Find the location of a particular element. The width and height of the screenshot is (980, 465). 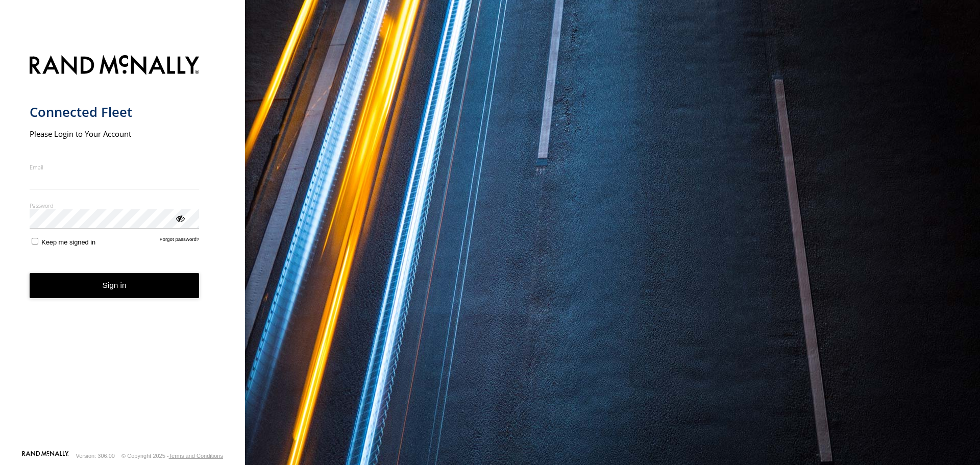

label: Email is located at coordinates (114, 167).